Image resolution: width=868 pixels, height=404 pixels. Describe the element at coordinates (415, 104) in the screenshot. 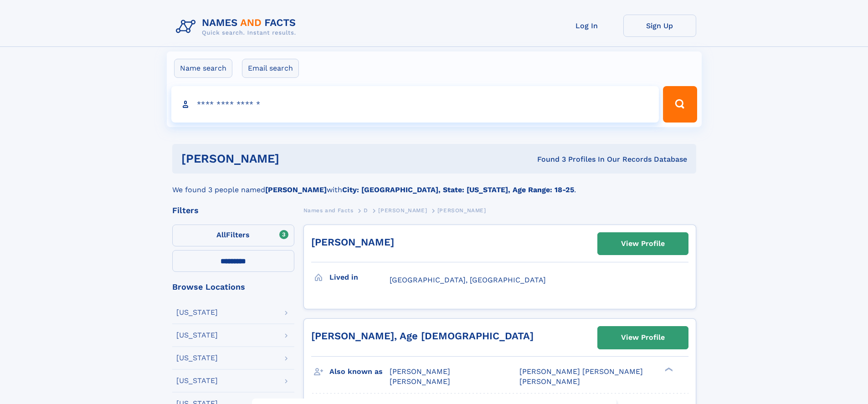

I see `input: search input` at that location.